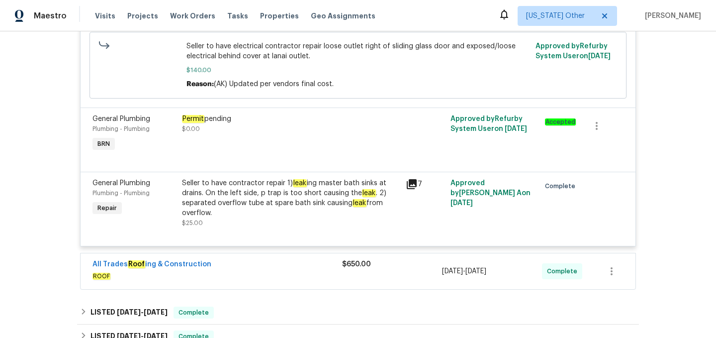  Describe the element at coordinates (103, 144) in the screenshot. I see `span: BRN` at that location.